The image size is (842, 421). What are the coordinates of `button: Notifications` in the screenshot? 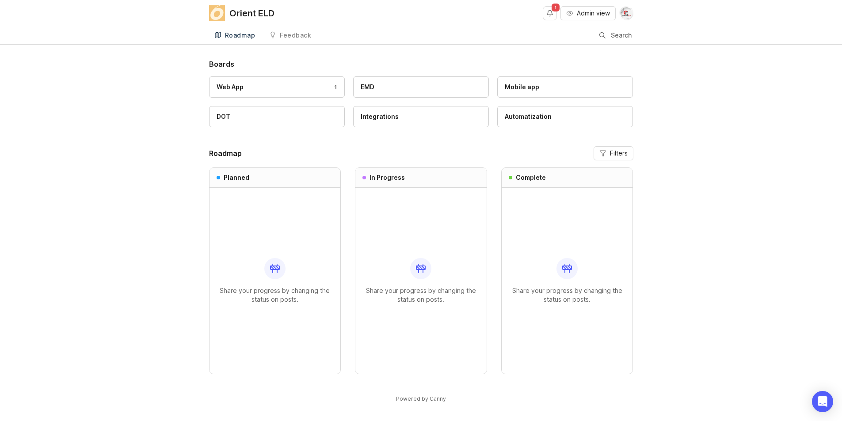 It's located at (550, 13).